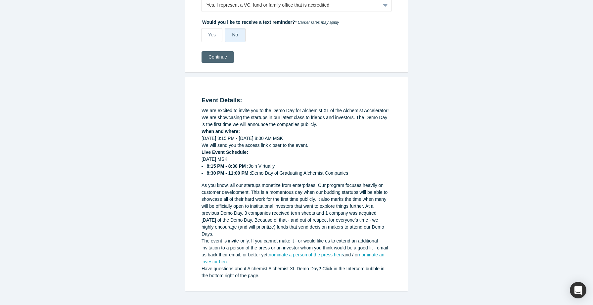 The width and height of the screenshot is (593, 305). Describe the element at coordinates (297, 210) in the screenshot. I see `div: As you know, all our startups monetize from enterprises. Our program focuses heavily on customer ...` at that location.